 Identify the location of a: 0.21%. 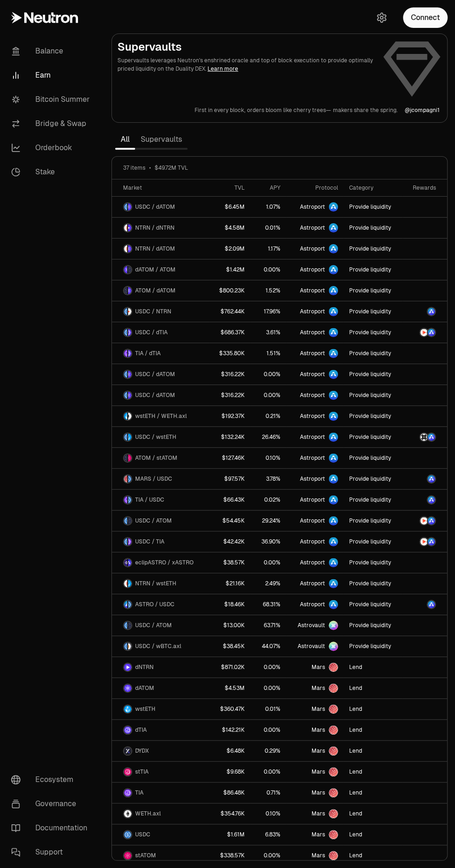
(268, 416).